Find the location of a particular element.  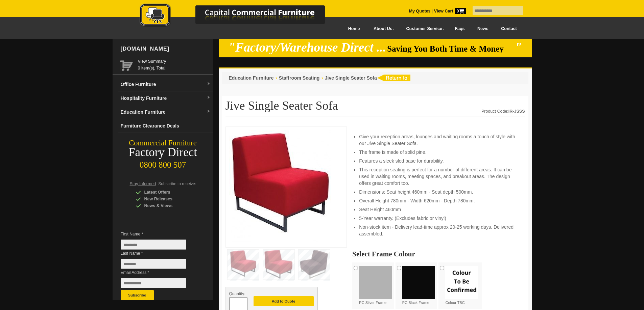

span: First Name * is located at coordinates (159, 234).